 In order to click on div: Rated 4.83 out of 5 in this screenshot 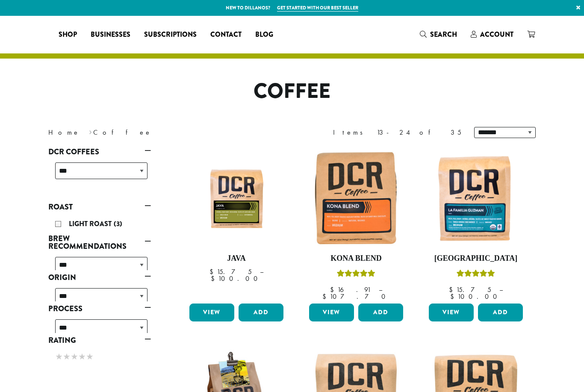, I will do `click(476, 275)`.